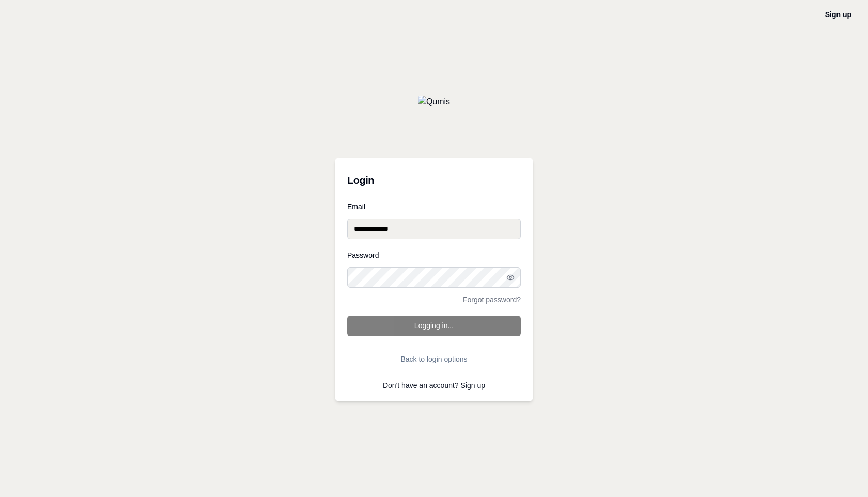  I want to click on label: Email, so click(434, 206).